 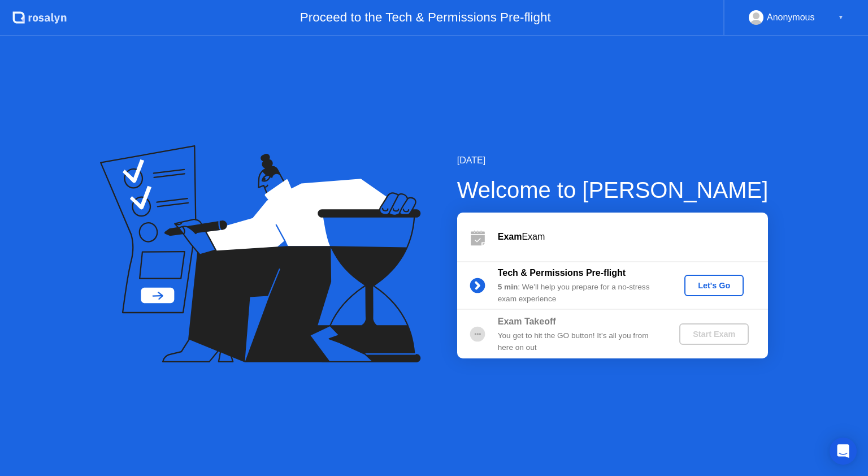 What do you see at coordinates (633, 237) in the screenshot?
I see `div: Exam` at bounding box center [633, 237].